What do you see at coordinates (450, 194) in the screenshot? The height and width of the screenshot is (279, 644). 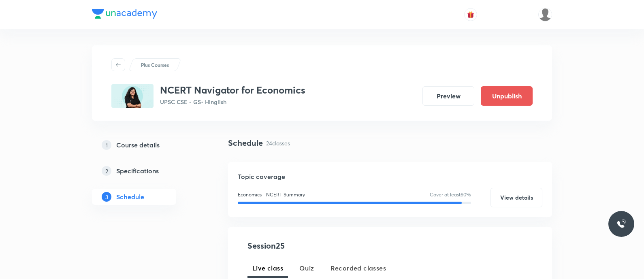 I see `p: Cover at least 60 %` at bounding box center [450, 194].